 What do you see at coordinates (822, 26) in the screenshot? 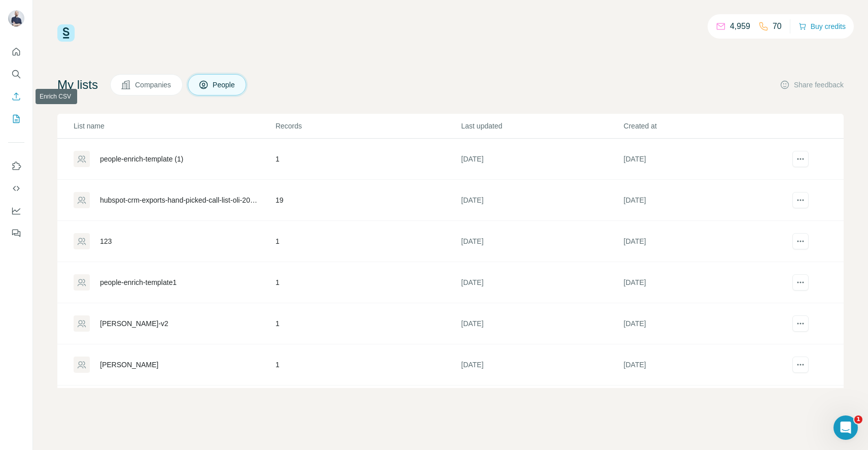
I see `button: Buy credits` at bounding box center [822, 26].